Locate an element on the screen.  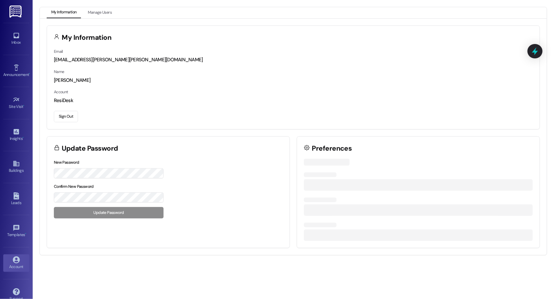
a: Account is located at coordinates (16, 263).